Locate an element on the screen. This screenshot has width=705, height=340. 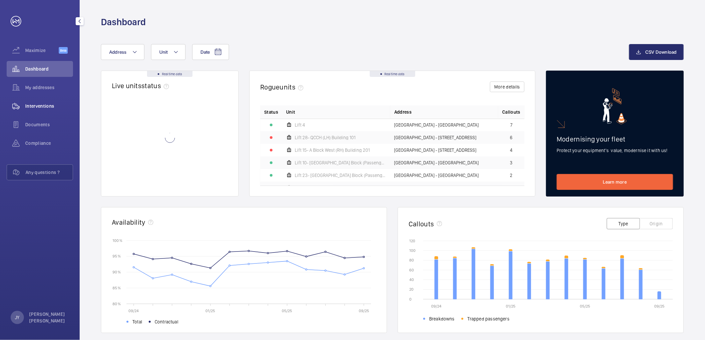
text: 95 % is located at coordinates (116, 256).